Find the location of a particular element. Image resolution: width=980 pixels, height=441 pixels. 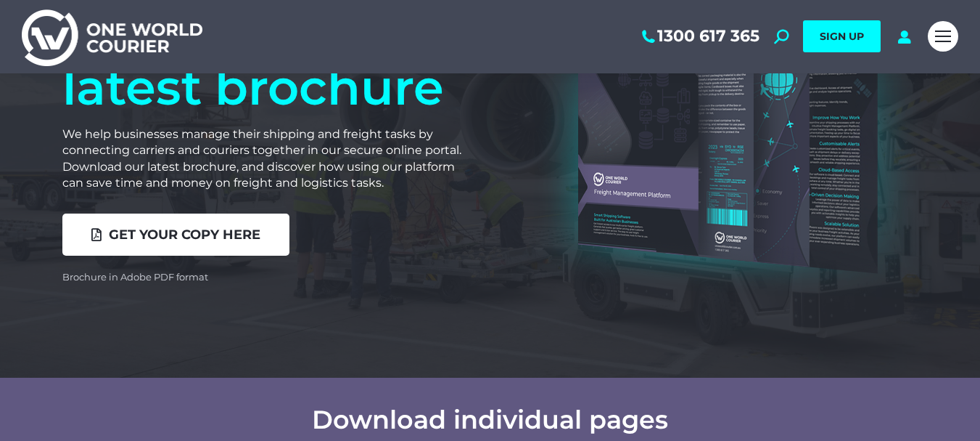

span: Get your copy here is located at coordinates (185, 234).